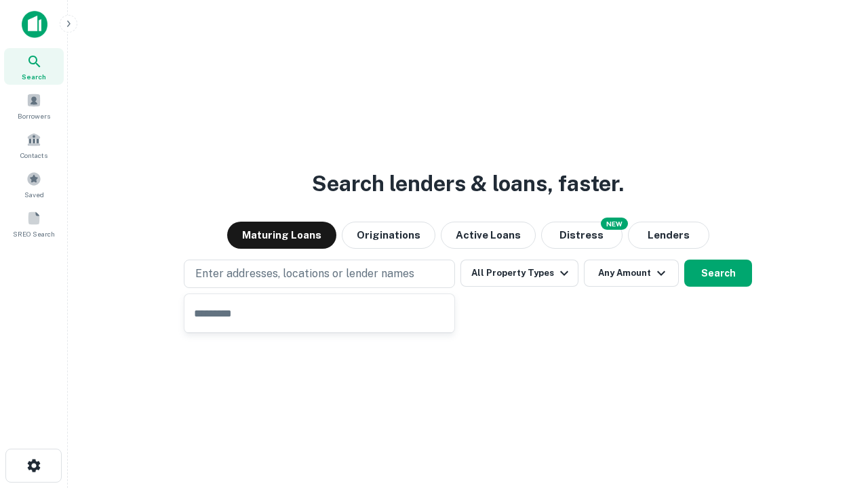  I want to click on div: Borrowers, so click(34, 105).